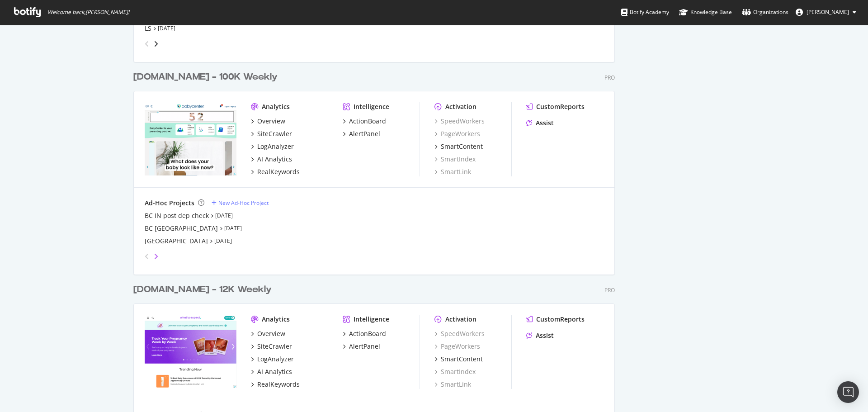 This screenshot has height=412, width=868. What do you see at coordinates (705, 12) in the screenshot?
I see `div: Knowledge Base` at bounding box center [705, 12].